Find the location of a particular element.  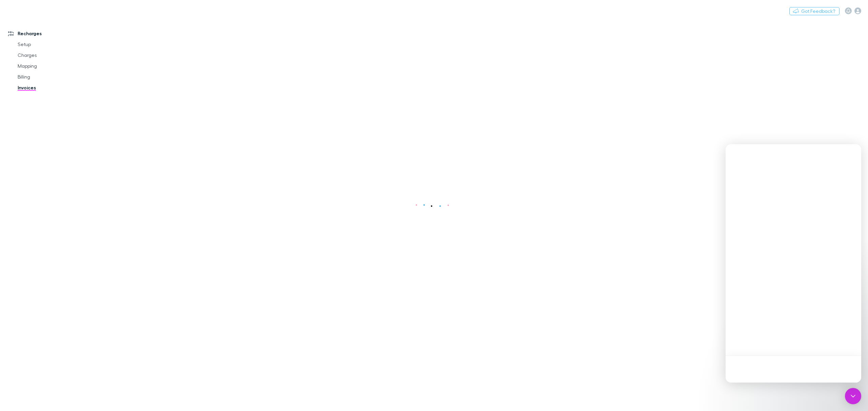

a: Setup is located at coordinates (54, 44).